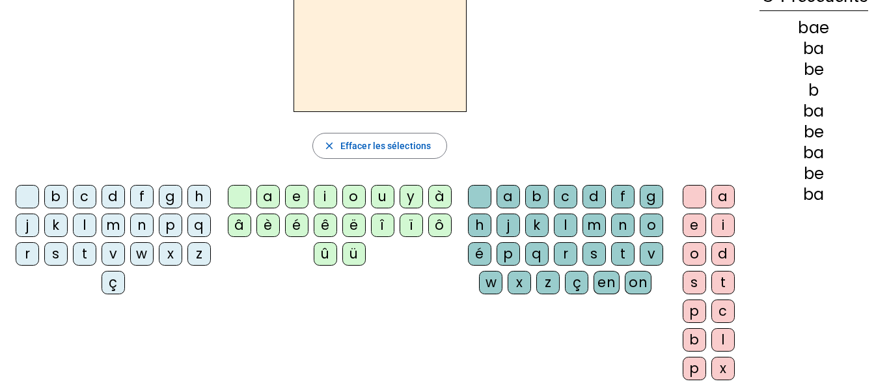 This screenshot has width=889, height=390. What do you see at coordinates (325, 254) in the screenshot?
I see `div: û` at bounding box center [325, 254].